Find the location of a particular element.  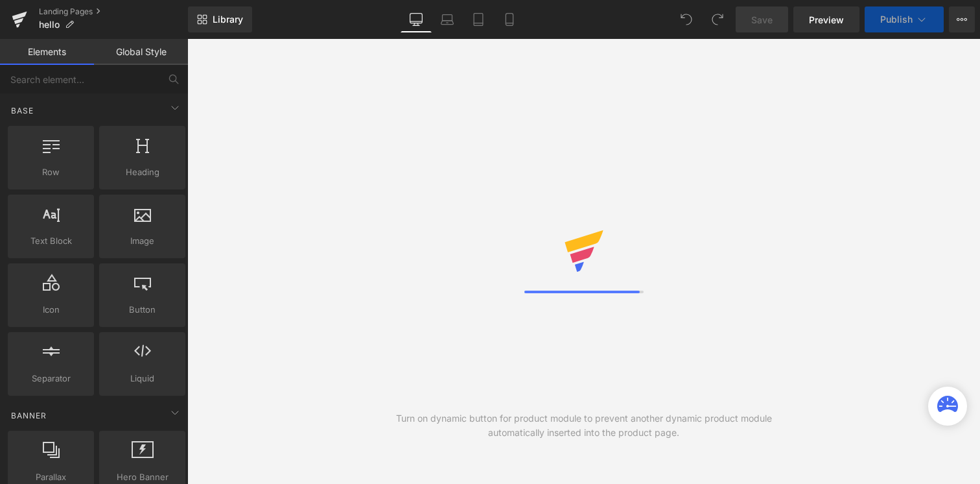

span: Separator is located at coordinates (50, 378).